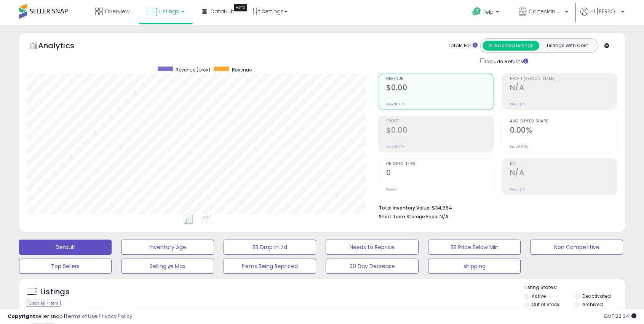 This screenshot has width=644, height=324. Describe the element at coordinates (511, 45) in the screenshot. I see `button: All Selected Listings` at that location.